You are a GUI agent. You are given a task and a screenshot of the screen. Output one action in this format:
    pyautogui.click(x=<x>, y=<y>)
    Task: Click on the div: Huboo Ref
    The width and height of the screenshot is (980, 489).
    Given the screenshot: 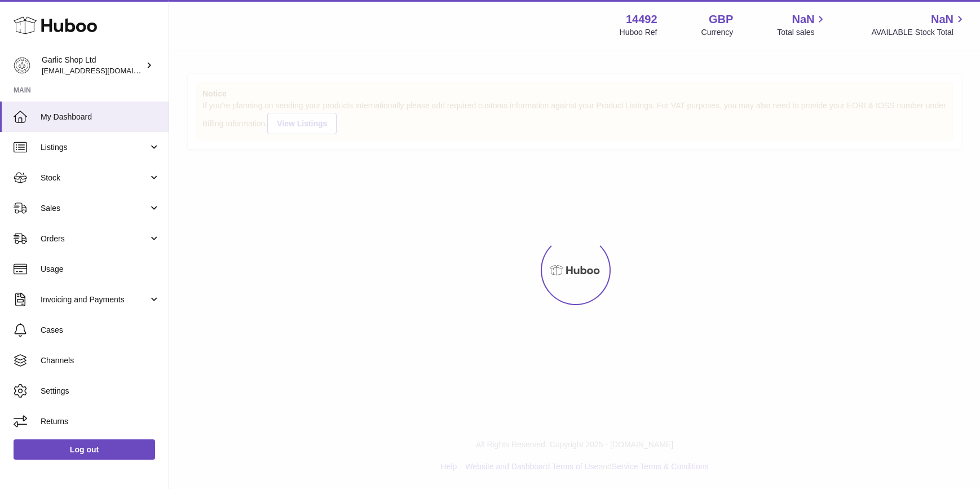 What is the action you would take?
    pyautogui.click(x=638, y=32)
    